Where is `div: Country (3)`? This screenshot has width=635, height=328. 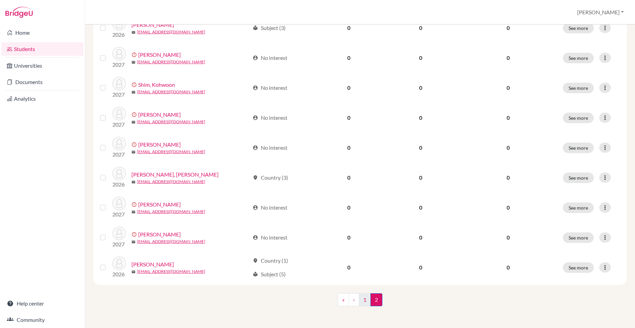 div: Country (3) is located at coordinates (270, 178).